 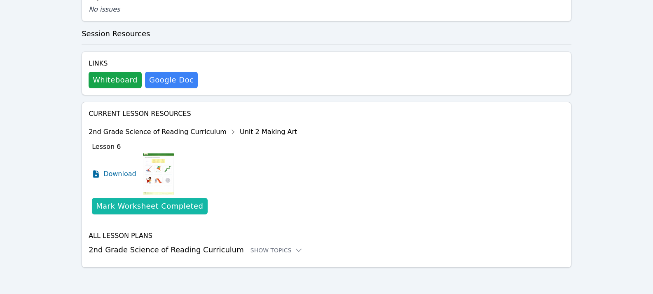 I want to click on button: Whiteboard, so click(x=115, y=80).